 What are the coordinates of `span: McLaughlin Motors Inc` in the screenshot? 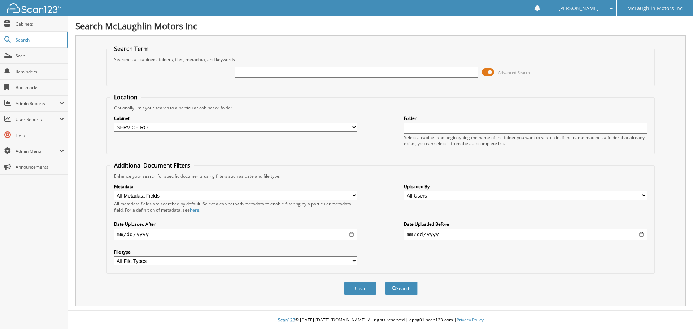 It's located at (654, 8).